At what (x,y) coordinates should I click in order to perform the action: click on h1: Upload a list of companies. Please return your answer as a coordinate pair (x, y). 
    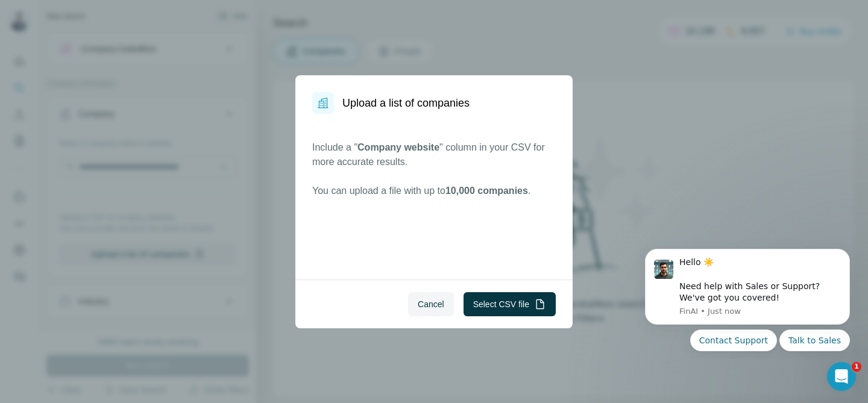
    Looking at the image, I should click on (406, 103).